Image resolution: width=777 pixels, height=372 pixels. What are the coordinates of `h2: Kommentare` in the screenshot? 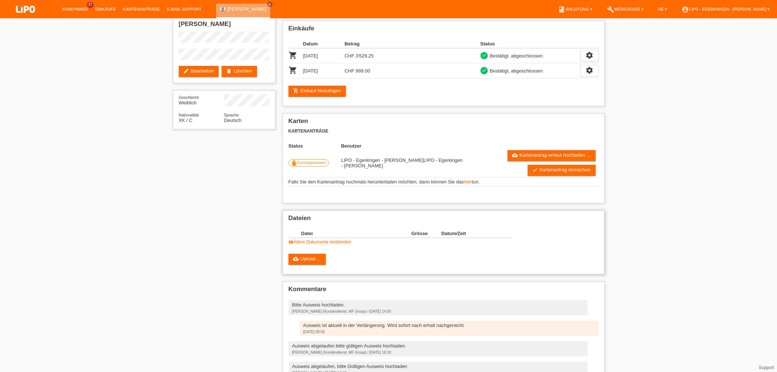 It's located at (444, 291).